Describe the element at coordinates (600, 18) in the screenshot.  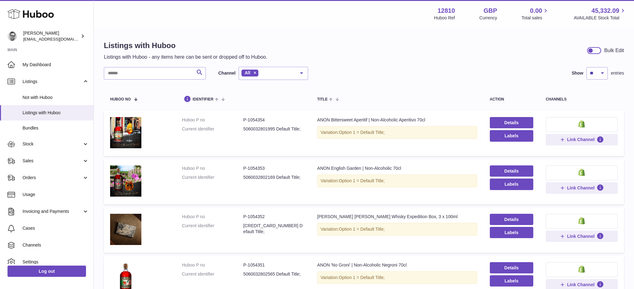
I see `span: AVAILABLE Stock Total` at that location.